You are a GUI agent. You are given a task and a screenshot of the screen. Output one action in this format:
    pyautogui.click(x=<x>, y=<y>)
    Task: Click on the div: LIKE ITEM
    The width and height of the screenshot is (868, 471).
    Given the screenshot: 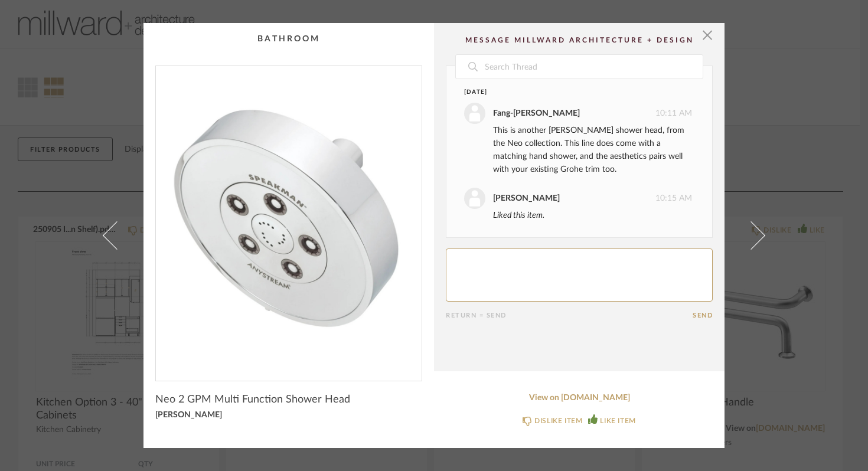 What is the action you would take?
    pyautogui.click(x=618, y=420)
    